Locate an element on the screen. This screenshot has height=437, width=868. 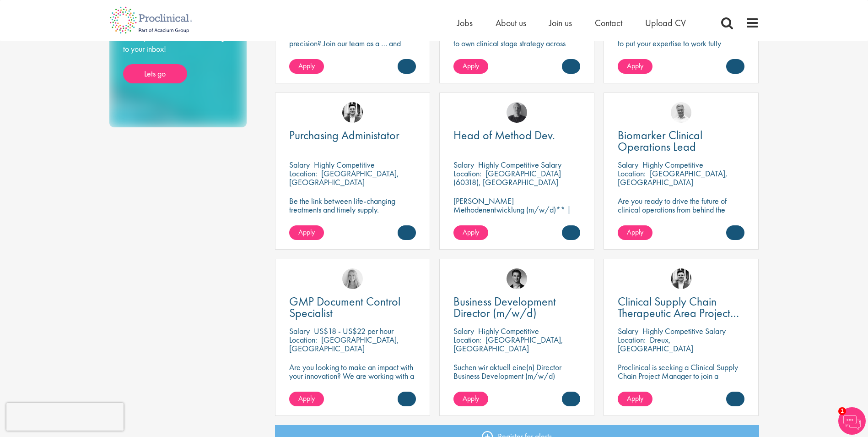
p: Are you ready to drive the future of clinical operations from behind the scenes? Looking to be in... is located at coordinates (681, 218).